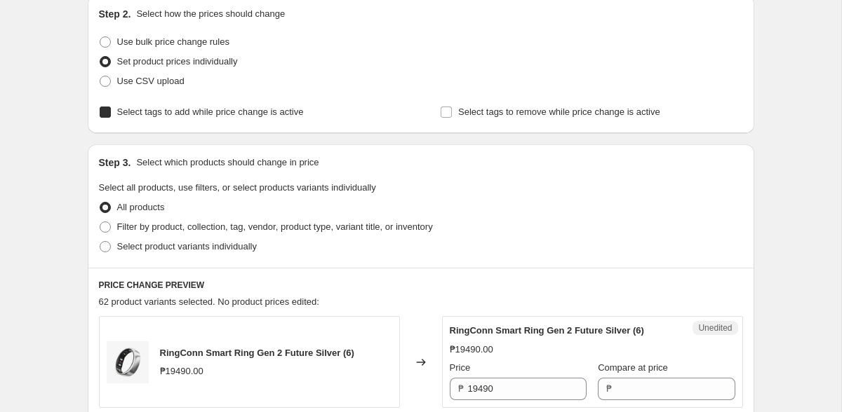  What do you see at coordinates (141, 207) in the screenshot?
I see `span: All products` at bounding box center [141, 207].